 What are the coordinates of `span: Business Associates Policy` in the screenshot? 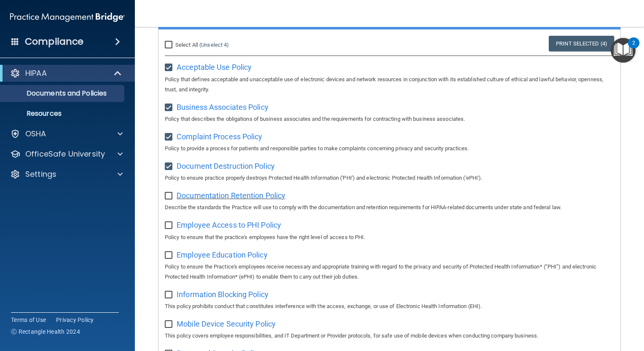 It's located at (222, 107).